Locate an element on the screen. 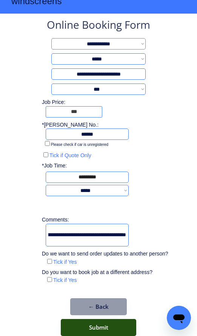 The width and height of the screenshot is (197, 336). button: ← Back is located at coordinates (99, 307).